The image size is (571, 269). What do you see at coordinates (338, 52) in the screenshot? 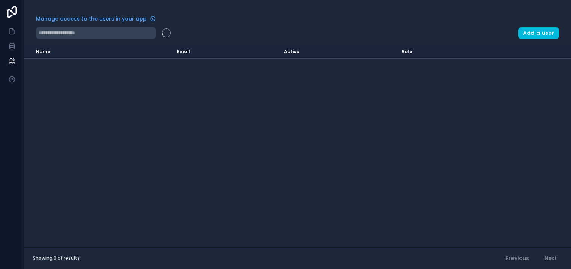
I see `th: Active` at bounding box center [338, 52].